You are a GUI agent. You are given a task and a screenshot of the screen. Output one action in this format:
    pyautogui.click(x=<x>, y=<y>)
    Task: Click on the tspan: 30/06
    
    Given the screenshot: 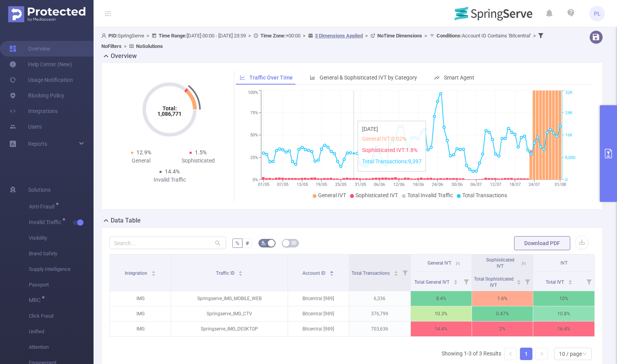 What is the action you would take?
    pyautogui.click(x=457, y=184)
    